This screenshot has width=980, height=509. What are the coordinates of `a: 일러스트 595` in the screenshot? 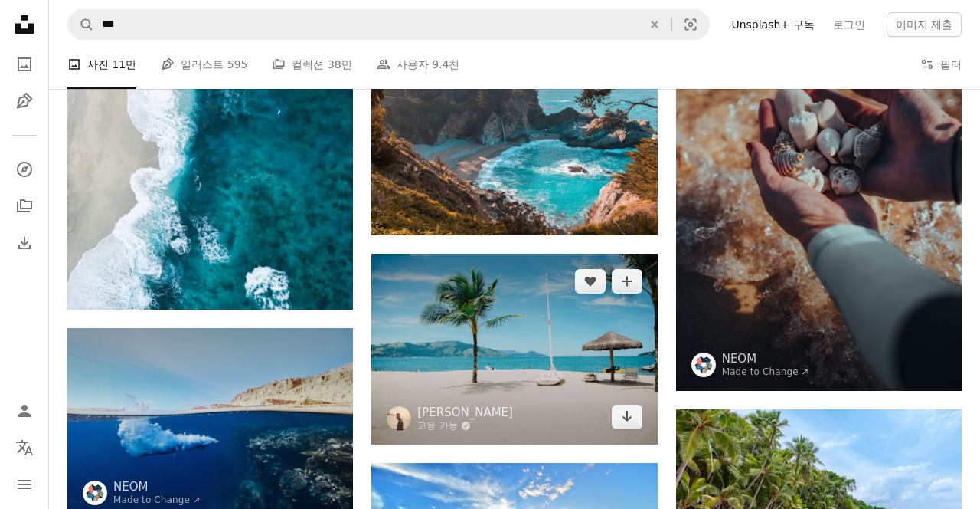 It's located at (204, 65).